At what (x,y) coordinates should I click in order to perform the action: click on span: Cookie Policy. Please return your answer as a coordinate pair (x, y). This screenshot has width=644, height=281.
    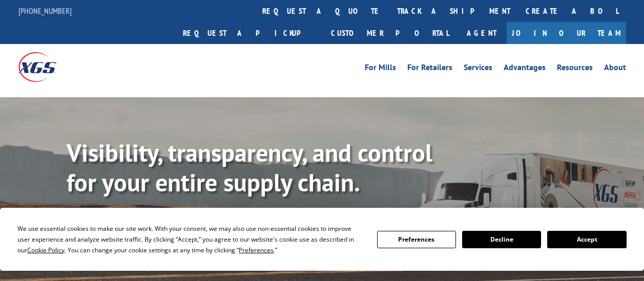
    Looking at the image, I should click on (45, 250).